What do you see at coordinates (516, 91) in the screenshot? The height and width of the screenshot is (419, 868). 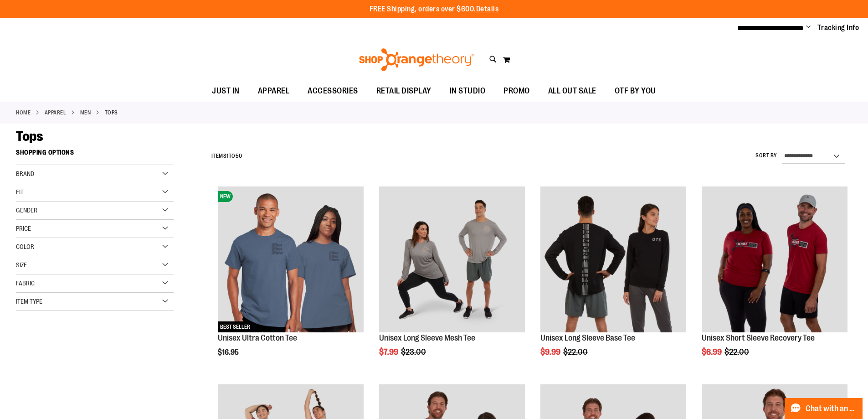 I see `span: PROMO` at bounding box center [516, 91].